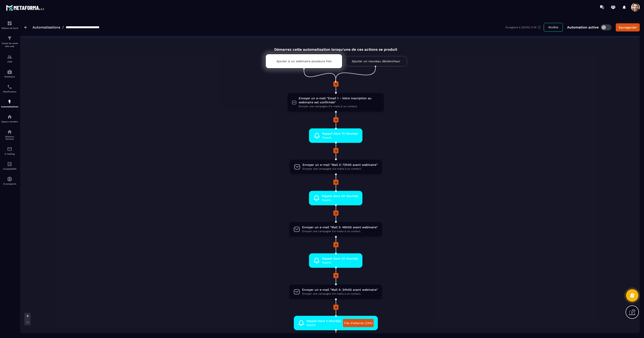 Image resolution: width=644 pixels, height=338 pixels. I want to click on a: formationformationCRM, so click(10, 59).